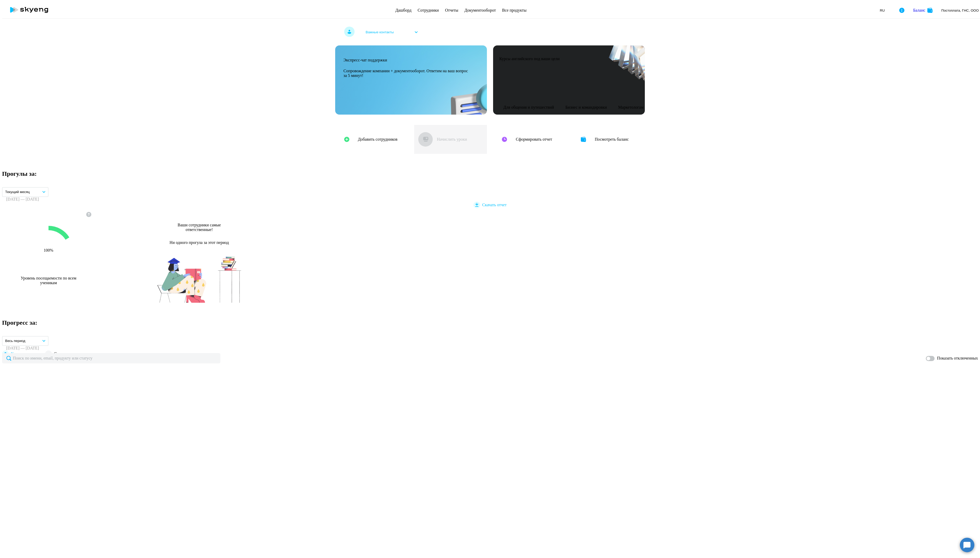  I want to click on p: Постоплата, ГНС, ООО, so click(960, 10).